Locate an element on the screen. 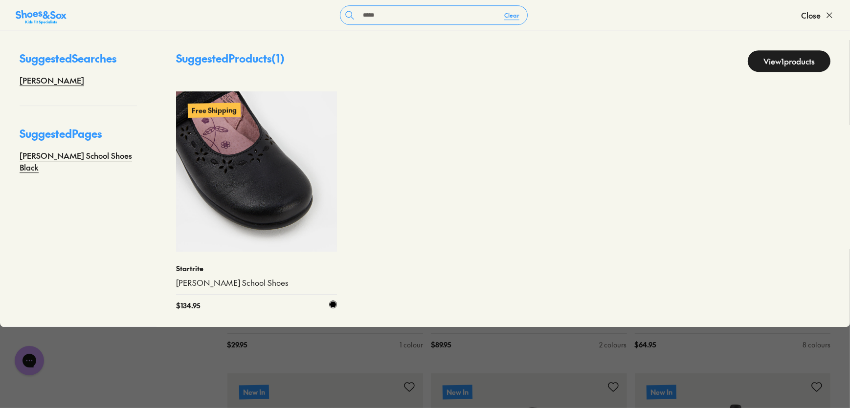 Image resolution: width=850 pixels, height=408 pixels. span: ( 1 ) is located at coordinates (278, 58).